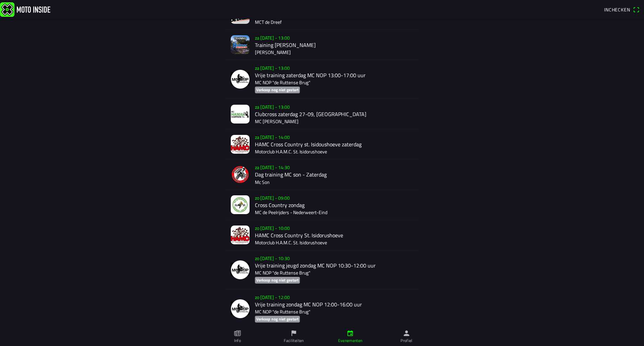 Image resolution: width=644 pixels, height=346 pixels. What do you see at coordinates (293, 341) in the screenshot?
I see `ion-label: Faciliteiten` at bounding box center [293, 341].